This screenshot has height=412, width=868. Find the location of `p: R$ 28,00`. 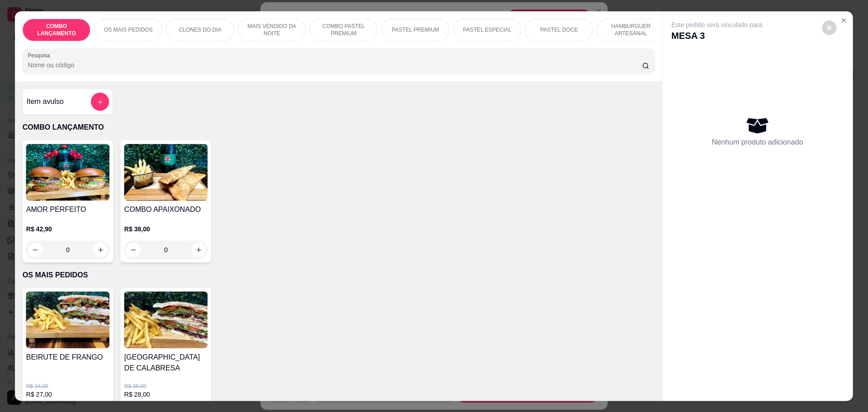

p: R$ 28,00 is located at coordinates (166, 394).